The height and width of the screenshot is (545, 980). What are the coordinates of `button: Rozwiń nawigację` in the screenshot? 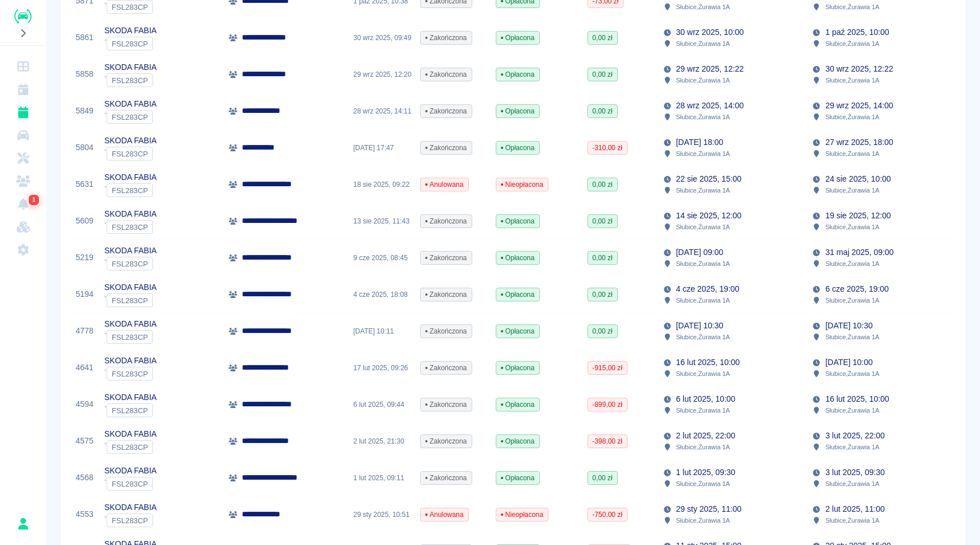 It's located at (23, 33).